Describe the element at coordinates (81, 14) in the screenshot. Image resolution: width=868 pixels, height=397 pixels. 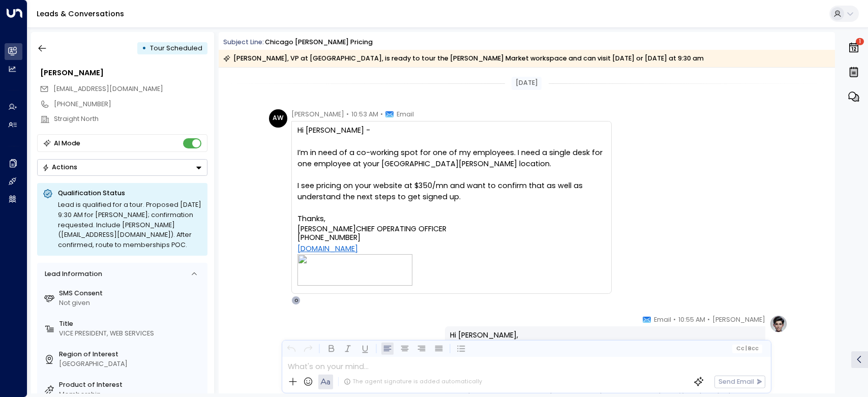
I see `a: Leads & Conversations` at that location.